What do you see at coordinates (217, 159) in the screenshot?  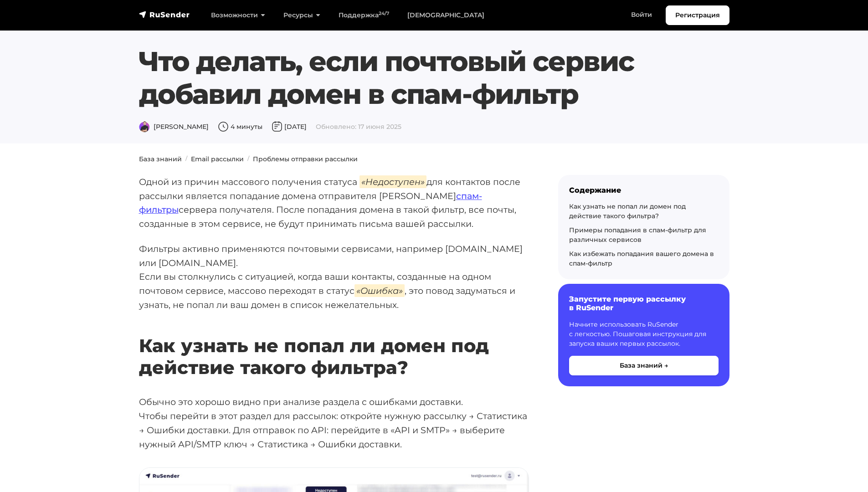 I see `a: Email рассылки` at bounding box center [217, 159].